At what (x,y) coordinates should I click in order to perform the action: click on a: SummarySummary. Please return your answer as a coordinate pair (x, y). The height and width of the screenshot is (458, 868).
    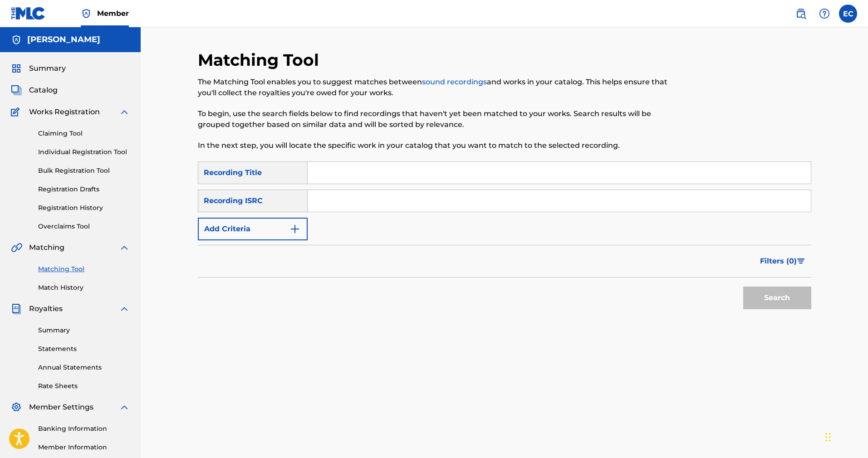
    Looking at the image, I should click on (38, 69).